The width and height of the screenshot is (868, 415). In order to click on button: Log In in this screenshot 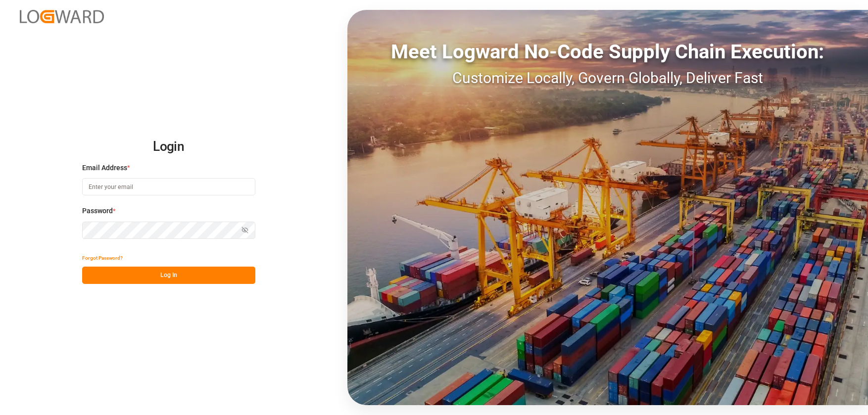, I will do `click(169, 275)`.